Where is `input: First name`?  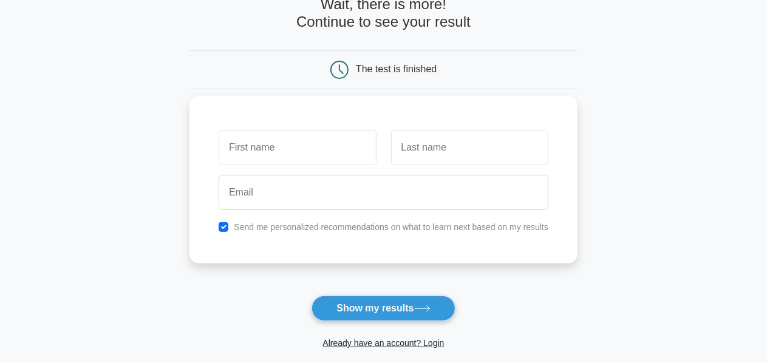 input: First name is located at coordinates (297, 148).